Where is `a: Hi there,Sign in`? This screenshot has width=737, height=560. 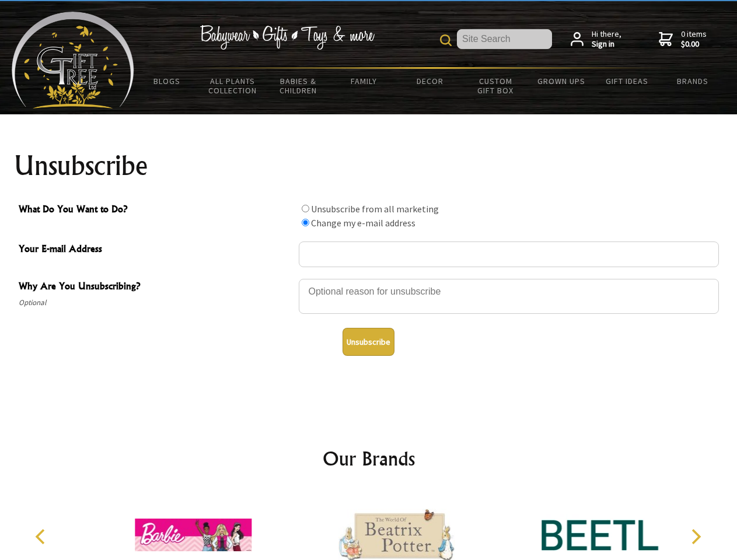
a: Hi there,Sign in is located at coordinates (596, 39).